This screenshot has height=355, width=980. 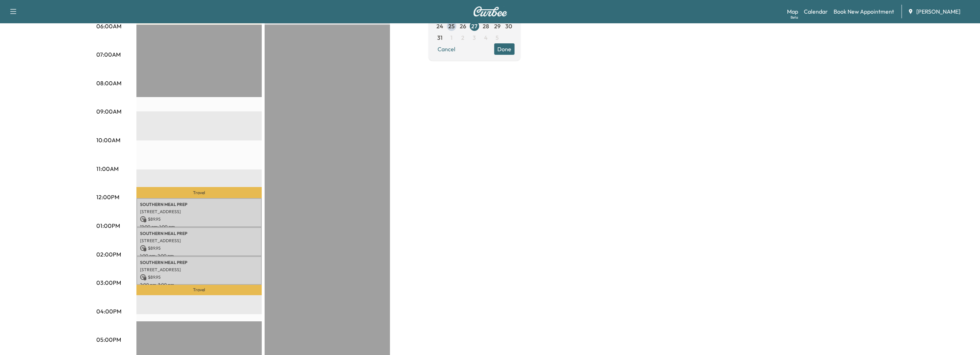 I want to click on span: 29, so click(x=497, y=26).